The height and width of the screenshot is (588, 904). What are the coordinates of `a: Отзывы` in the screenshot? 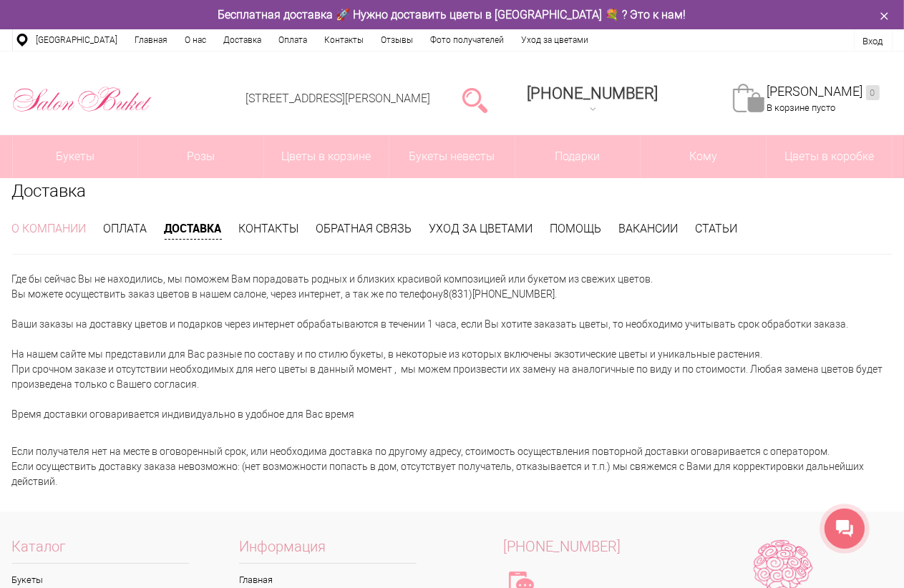 It's located at (397, 40).